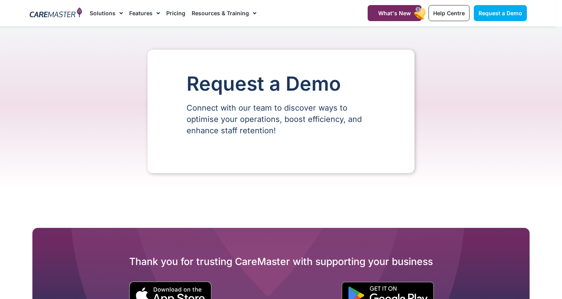 The width and height of the screenshot is (562, 299). What do you see at coordinates (281, 261) in the screenshot?
I see `h2: Thank you for trusting CareMaster with supporting your business` at bounding box center [281, 261].